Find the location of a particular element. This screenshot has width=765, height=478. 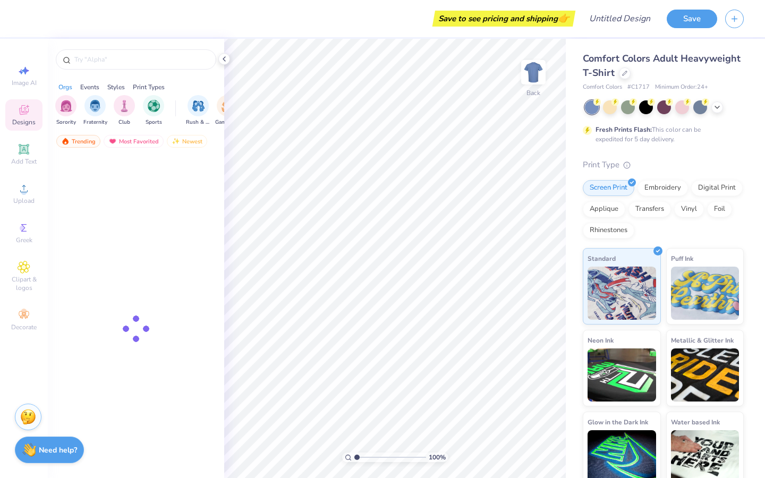

span: Image AI is located at coordinates (24, 83).